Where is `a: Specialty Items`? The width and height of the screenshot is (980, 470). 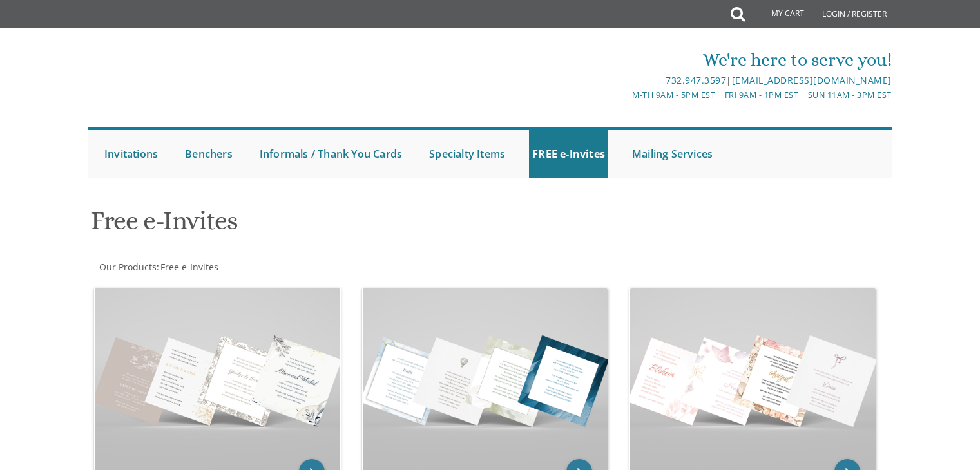
a: Specialty Items is located at coordinates (467, 154).